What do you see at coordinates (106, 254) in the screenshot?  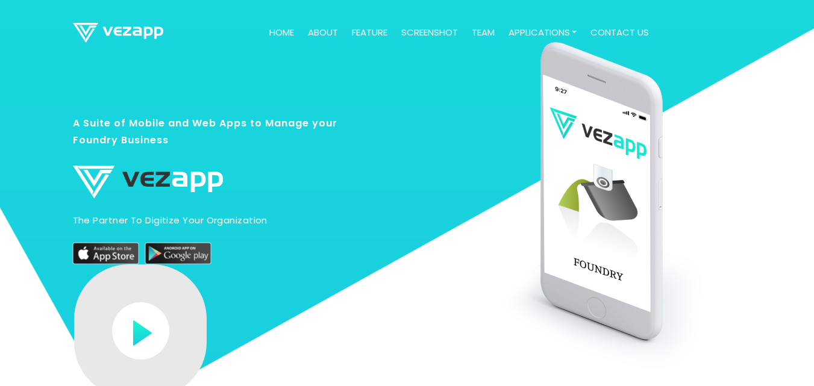 I see `img: appstore` at bounding box center [106, 254].